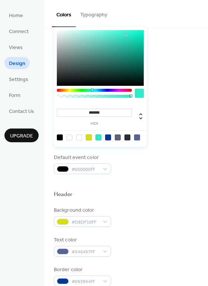 The image size is (208, 286). Describe the element at coordinates (14, 95) in the screenshot. I see `span: Form` at that location.